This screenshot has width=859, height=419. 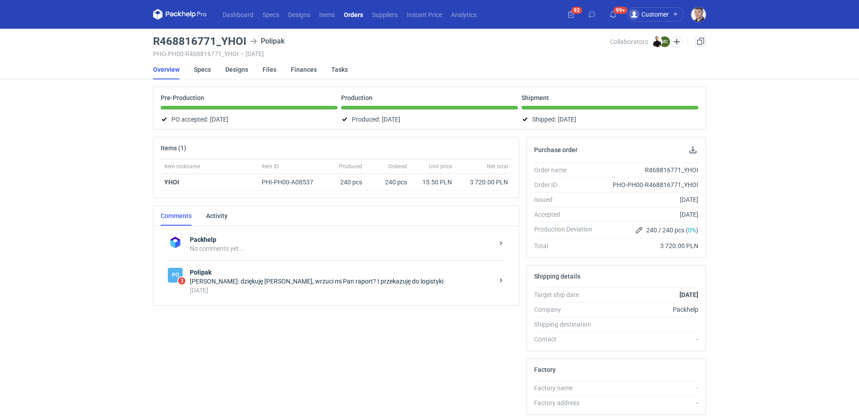 What do you see at coordinates (567, 185) in the screenshot?
I see `div: Order ID` at bounding box center [567, 185].